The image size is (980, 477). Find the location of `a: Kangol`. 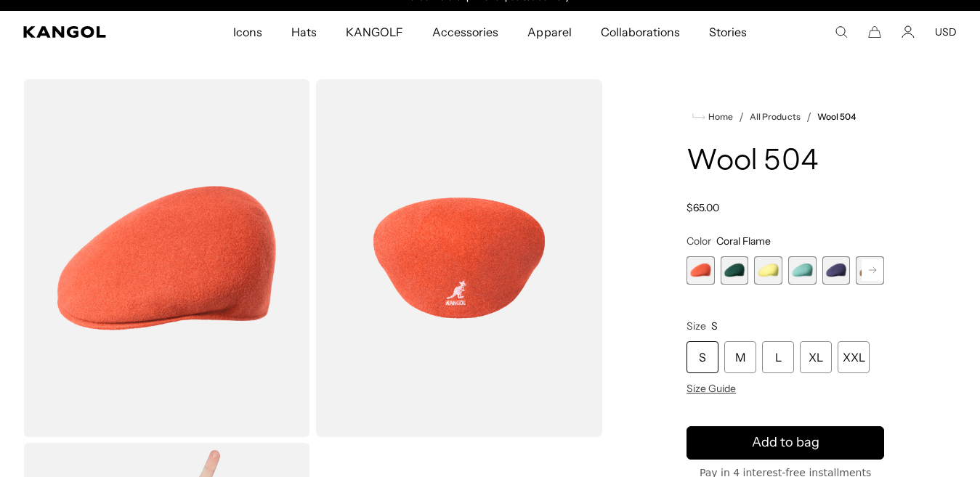

a: Kangol is located at coordinates (88, 32).